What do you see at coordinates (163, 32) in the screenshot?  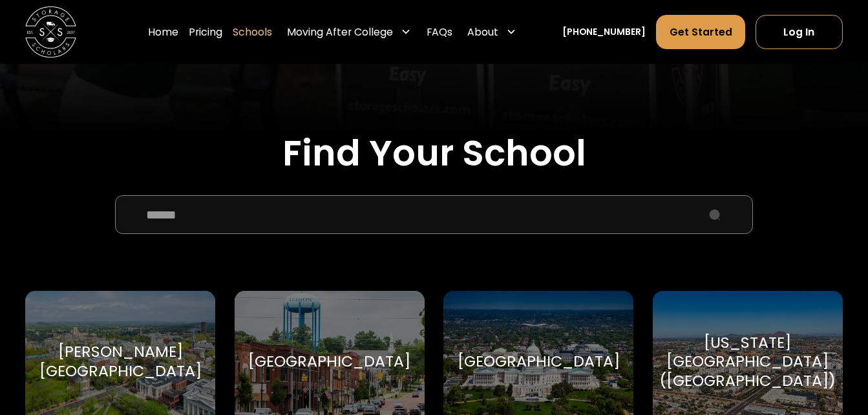 I see `a: Home` at bounding box center [163, 32].